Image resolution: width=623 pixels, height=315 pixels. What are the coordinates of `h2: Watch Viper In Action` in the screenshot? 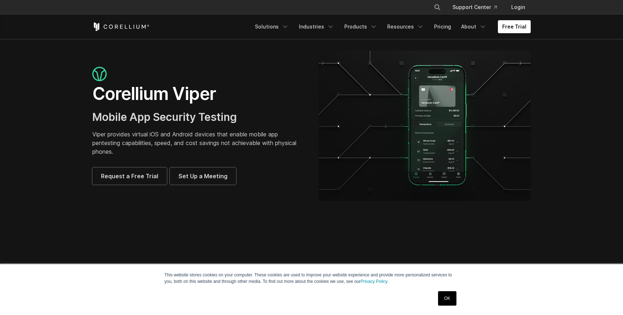 It's located at (449, 278).